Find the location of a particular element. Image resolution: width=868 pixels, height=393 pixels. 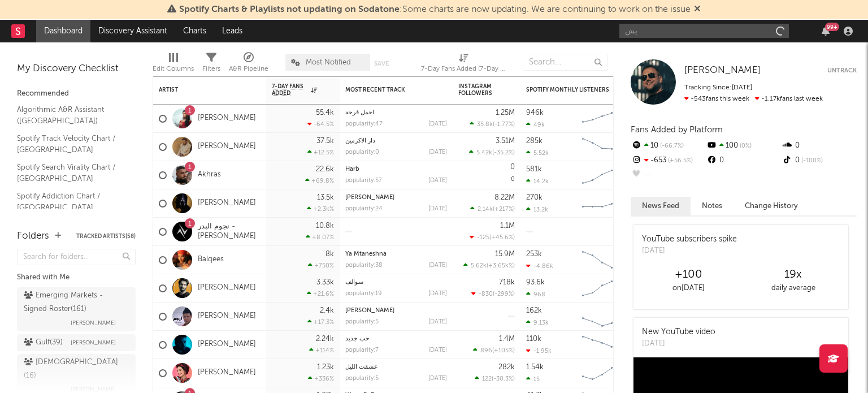

div: popularity: 5 is located at coordinates (362, 378).